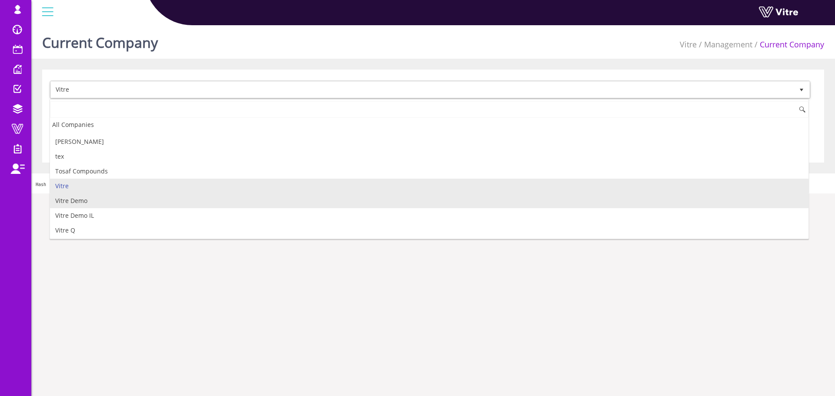  Describe the element at coordinates (801, 90) in the screenshot. I see `span: select` at that location.